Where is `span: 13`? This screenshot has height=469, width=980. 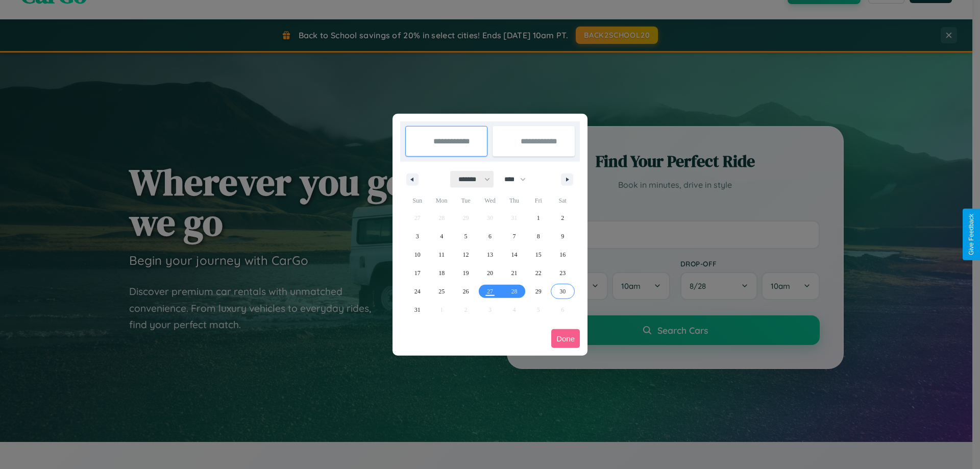 span: 13 is located at coordinates (490, 255).